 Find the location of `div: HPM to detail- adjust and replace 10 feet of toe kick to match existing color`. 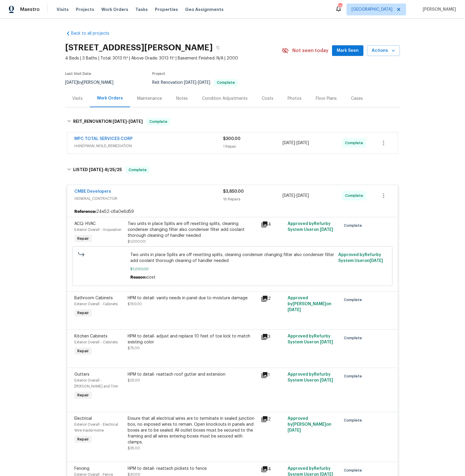

div: HPM to detail- adjust and replace 10 feet of toe kick to match existing color is located at coordinates (193, 340).